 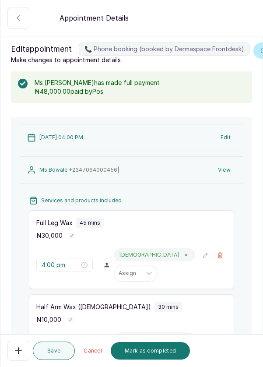 I want to click on p: ₦48,000.00 paid by Pos, so click(x=140, y=92).